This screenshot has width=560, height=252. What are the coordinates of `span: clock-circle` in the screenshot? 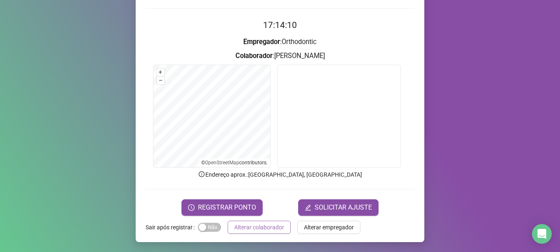 It's located at (191, 208).